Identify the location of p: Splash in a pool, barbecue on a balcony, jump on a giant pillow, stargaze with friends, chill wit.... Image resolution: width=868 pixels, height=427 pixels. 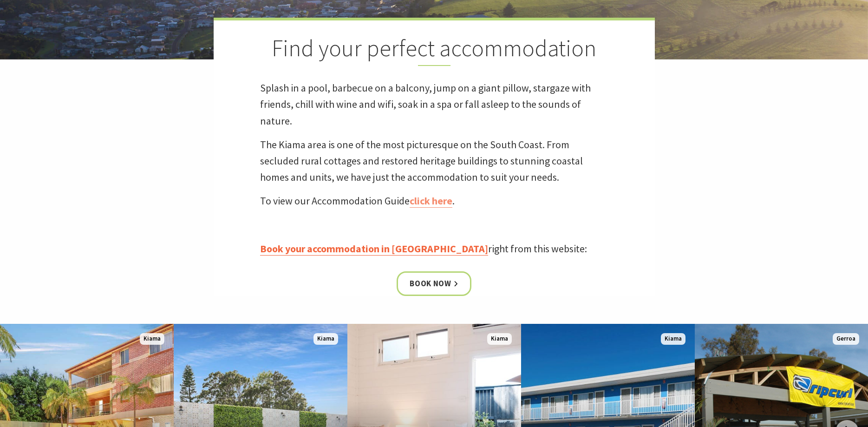
(435, 104).